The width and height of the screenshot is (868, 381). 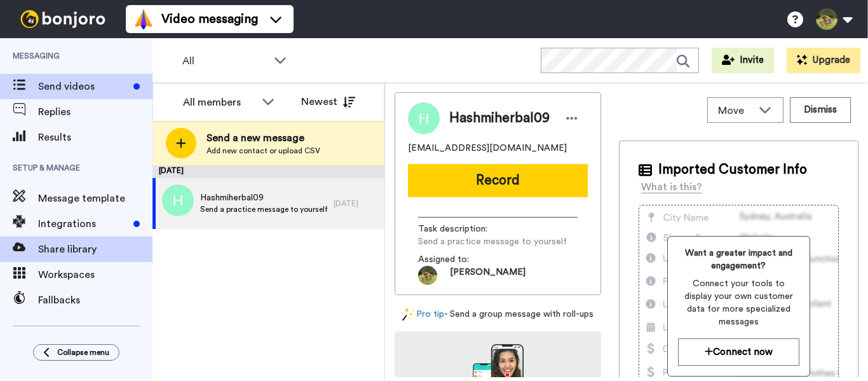 I want to click on button: Connect now, so click(x=739, y=351).